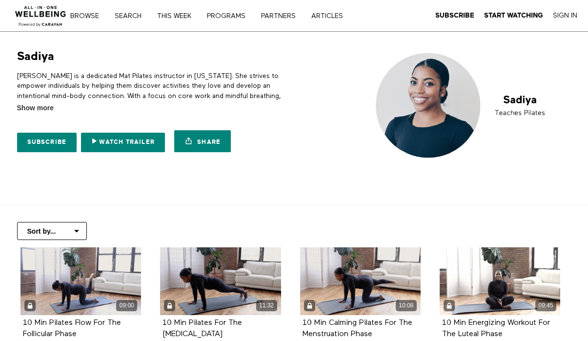 Image resolution: width=588 pixels, height=341 pixels. What do you see at coordinates (496, 329) in the screenshot?
I see `strong: 10 Min Energizing Workout For The Luteal Phase` at bounding box center [496, 329].